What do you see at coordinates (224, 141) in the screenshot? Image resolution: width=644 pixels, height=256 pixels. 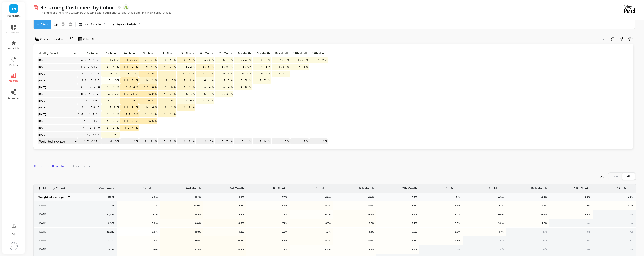 I see `p: 5.7%` at bounding box center [224, 141].